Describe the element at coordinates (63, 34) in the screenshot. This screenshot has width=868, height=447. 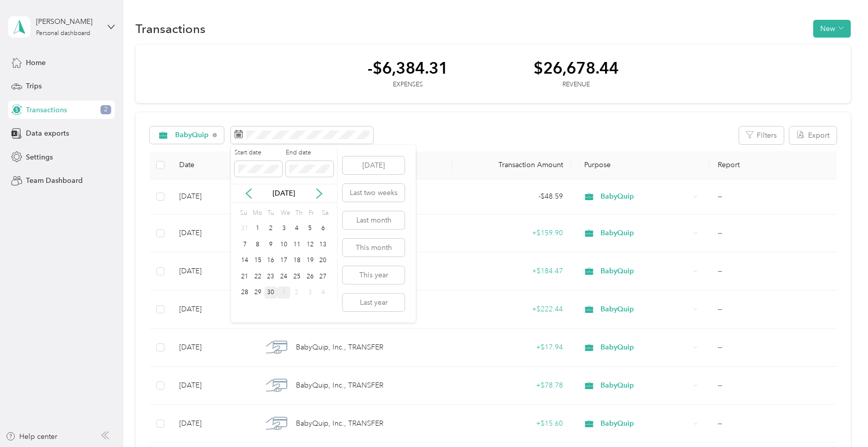
I see `div: Personal dashboard` at that location.